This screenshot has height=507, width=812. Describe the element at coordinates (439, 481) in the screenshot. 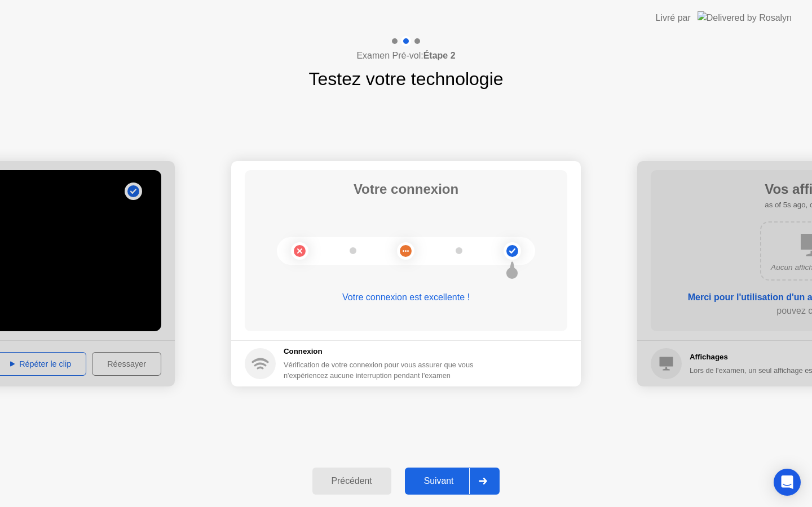

I see `div: Suivant` at that location.